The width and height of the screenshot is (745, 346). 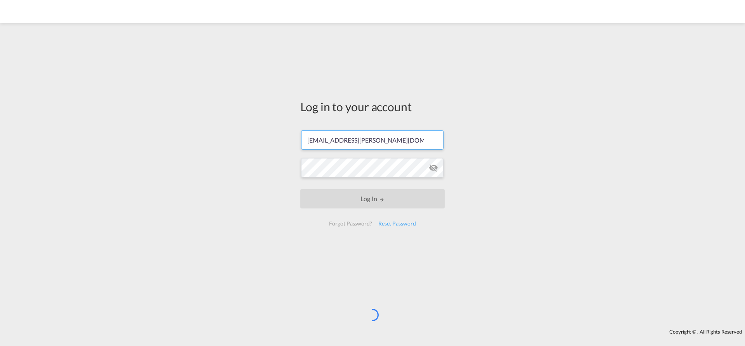 What do you see at coordinates (372, 199) in the screenshot?
I see `button: LOGIN` at bounding box center [372, 199].